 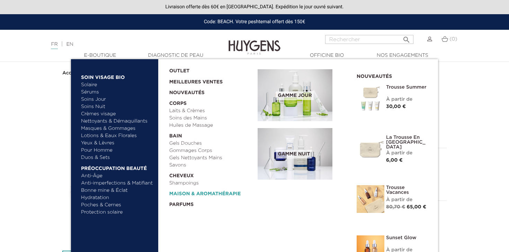 I want to click on a: Bonne mine & Éclat, so click(x=117, y=190).